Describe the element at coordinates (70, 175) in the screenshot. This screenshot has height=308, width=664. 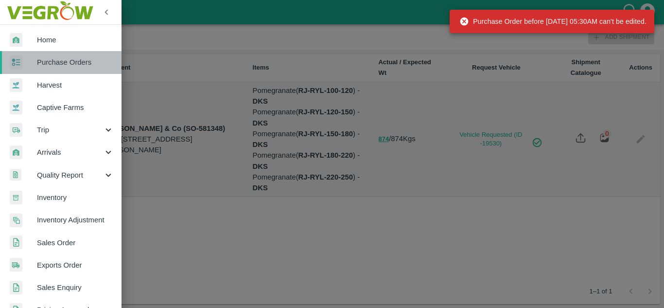
I see `span: Quality Report` at that location.